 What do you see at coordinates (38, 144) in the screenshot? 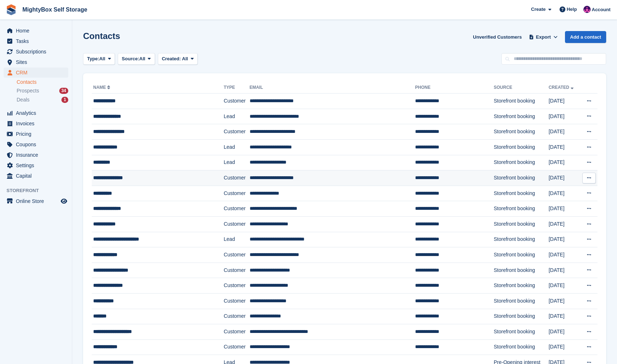
I see `span: Coupons` at bounding box center [38, 144].